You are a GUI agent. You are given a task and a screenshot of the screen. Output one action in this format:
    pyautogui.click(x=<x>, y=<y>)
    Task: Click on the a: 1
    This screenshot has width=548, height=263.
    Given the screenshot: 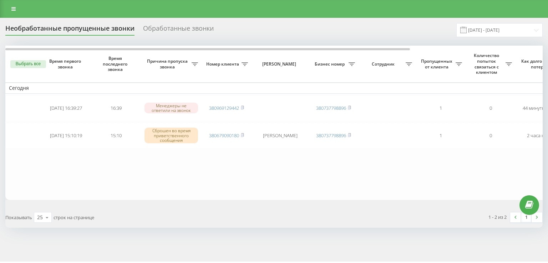 What is the action you would take?
    pyautogui.click(x=526, y=218)
    